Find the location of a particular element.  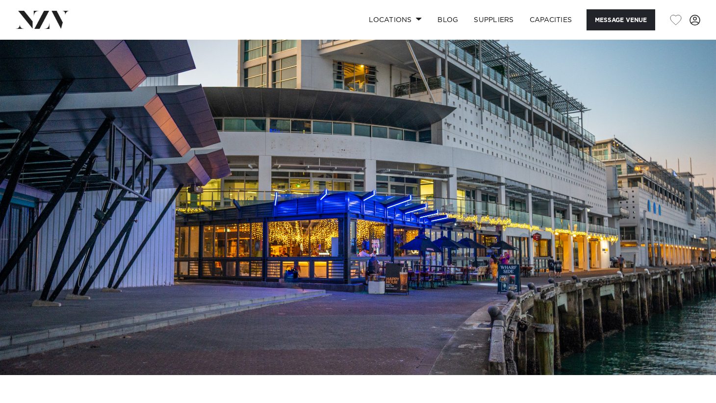

img: nzv-logo.png is located at coordinates (42, 20).